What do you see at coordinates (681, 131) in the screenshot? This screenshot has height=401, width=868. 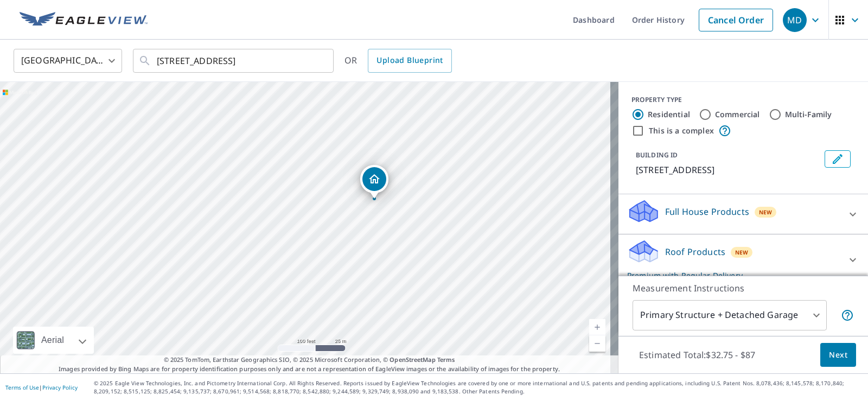 I see `label: This is a complex` at bounding box center [681, 131].